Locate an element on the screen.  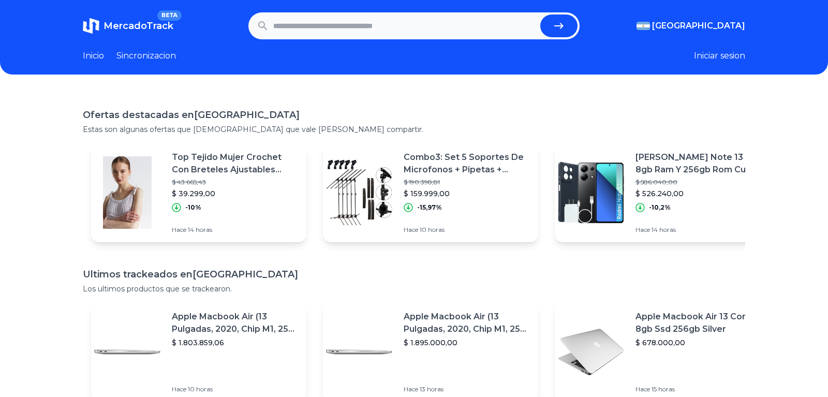
p: $ 43.665,43 is located at coordinates (235, 182).